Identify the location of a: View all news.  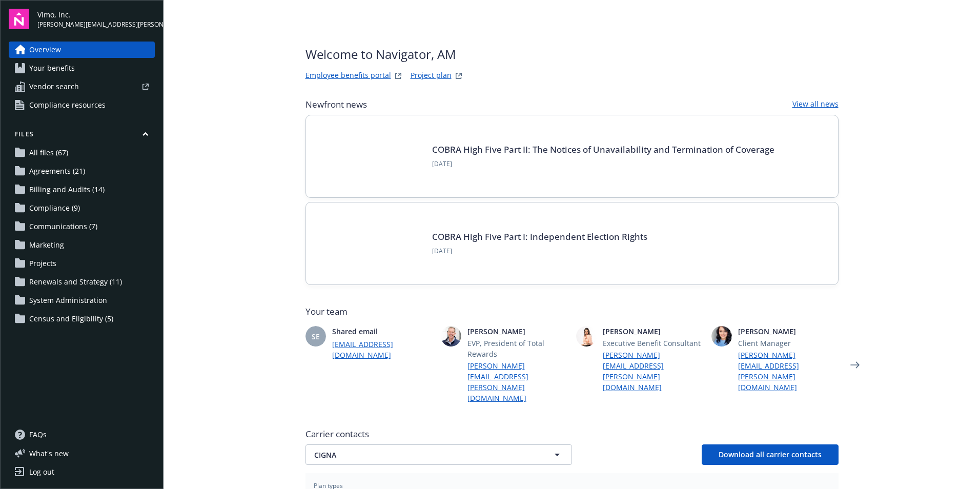
(815, 104).